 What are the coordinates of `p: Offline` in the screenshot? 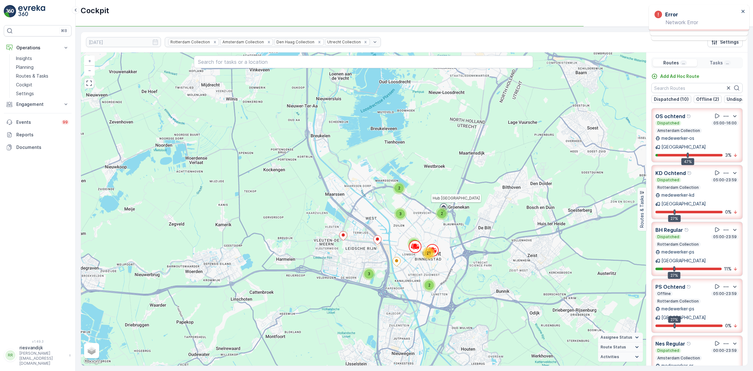 It's located at (664, 293).